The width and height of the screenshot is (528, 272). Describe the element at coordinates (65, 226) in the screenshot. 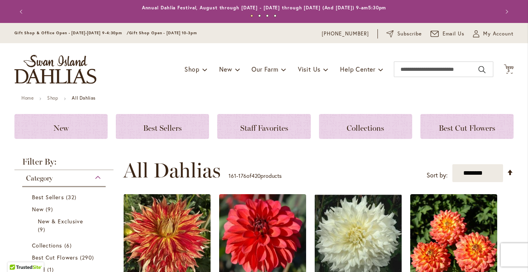

I see `a: New &amp; Exclusive` at that location.